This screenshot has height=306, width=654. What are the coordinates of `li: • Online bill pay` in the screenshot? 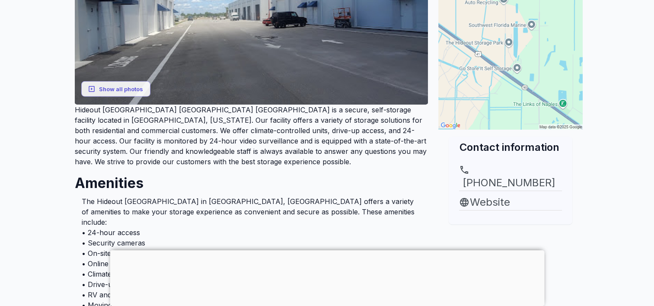 It's located at (251, 264).